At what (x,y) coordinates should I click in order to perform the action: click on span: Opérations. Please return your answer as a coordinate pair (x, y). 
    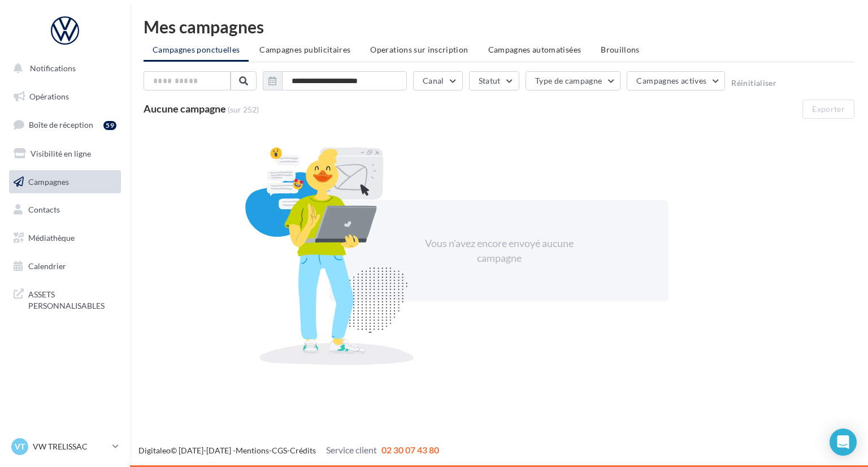
    Looking at the image, I should click on (49, 96).